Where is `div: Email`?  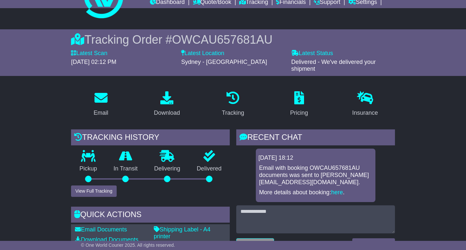
div: Email is located at coordinates (101, 113).